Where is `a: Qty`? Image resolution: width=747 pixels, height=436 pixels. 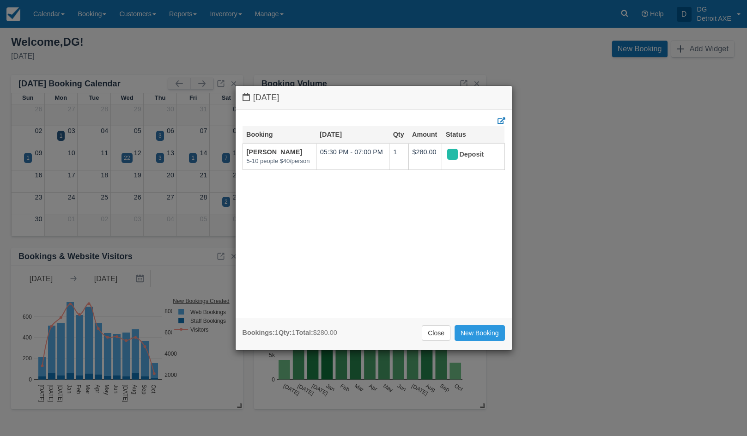 a: Qty is located at coordinates (399, 134).